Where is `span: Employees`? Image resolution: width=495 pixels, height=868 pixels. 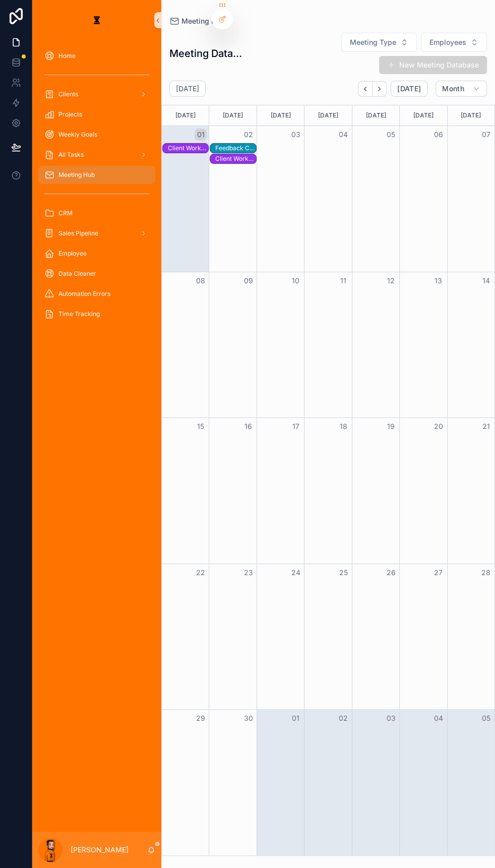
span: Employees is located at coordinates (448, 42).